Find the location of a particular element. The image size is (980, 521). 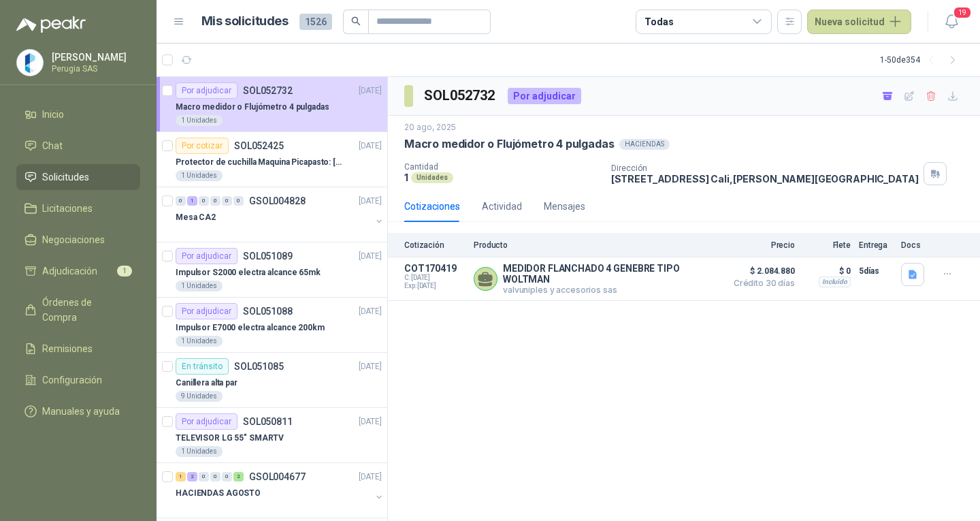

p: SOL050811 is located at coordinates (268, 422).